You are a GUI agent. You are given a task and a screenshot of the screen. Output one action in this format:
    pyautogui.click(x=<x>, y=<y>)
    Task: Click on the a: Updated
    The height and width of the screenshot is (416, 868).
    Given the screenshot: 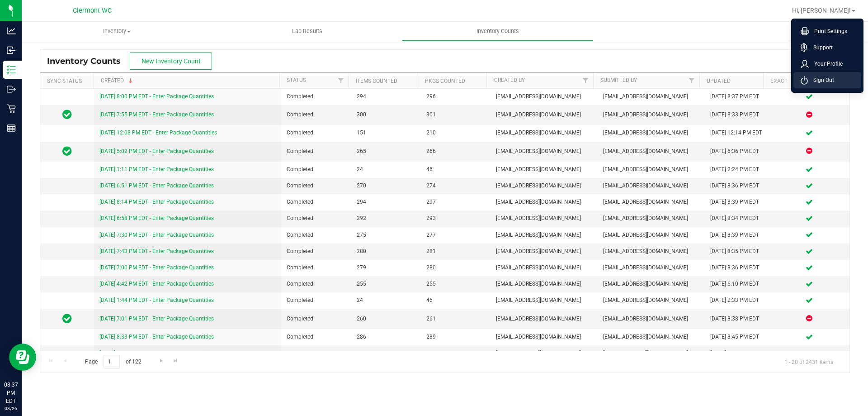 What is the action you would take?
    pyautogui.click(x=719, y=81)
    